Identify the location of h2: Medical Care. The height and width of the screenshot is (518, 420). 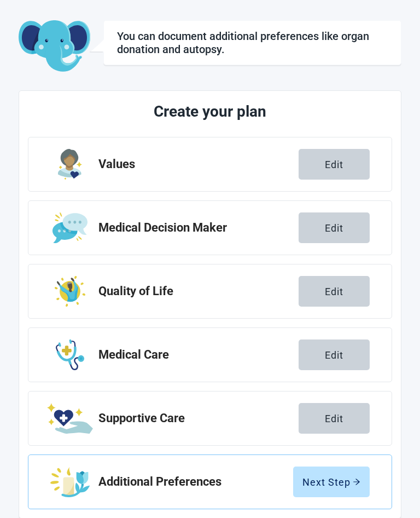
(199, 355).